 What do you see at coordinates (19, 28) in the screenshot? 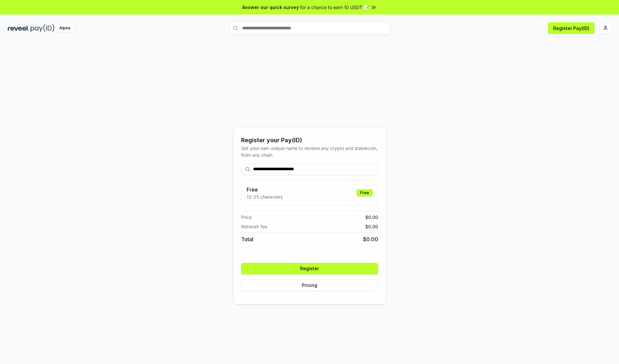
I see `img: reveel_dark` at bounding box center [19, 28].